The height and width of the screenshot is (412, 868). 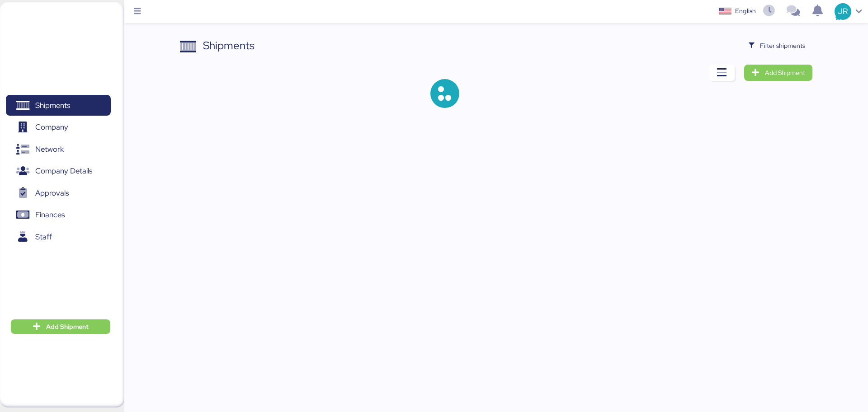 I want to click on span: Staff, so click(x=43, y=237).